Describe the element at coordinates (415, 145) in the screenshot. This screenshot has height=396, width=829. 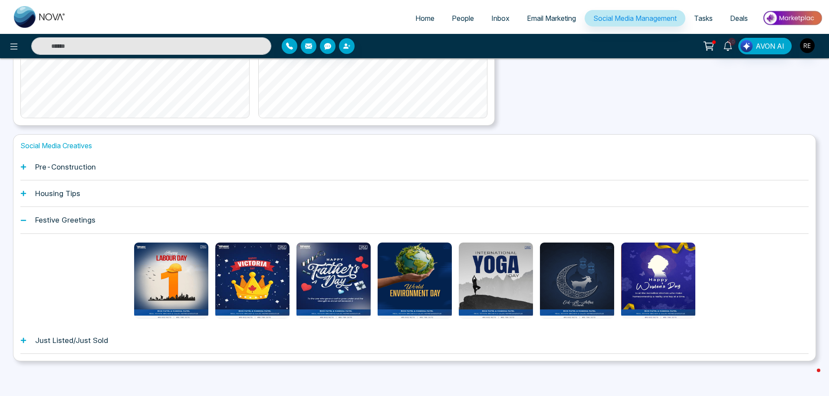
I see `h1: Social Media Creatives` at that location.